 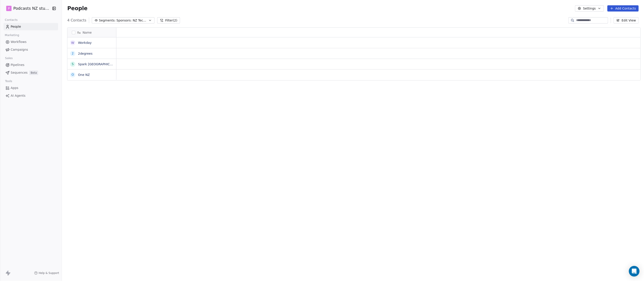 What do you see at coordinates (32, 8) in the screenshot?
I see `span: Podcasts NZ studio` at bounding box center [32, 8].